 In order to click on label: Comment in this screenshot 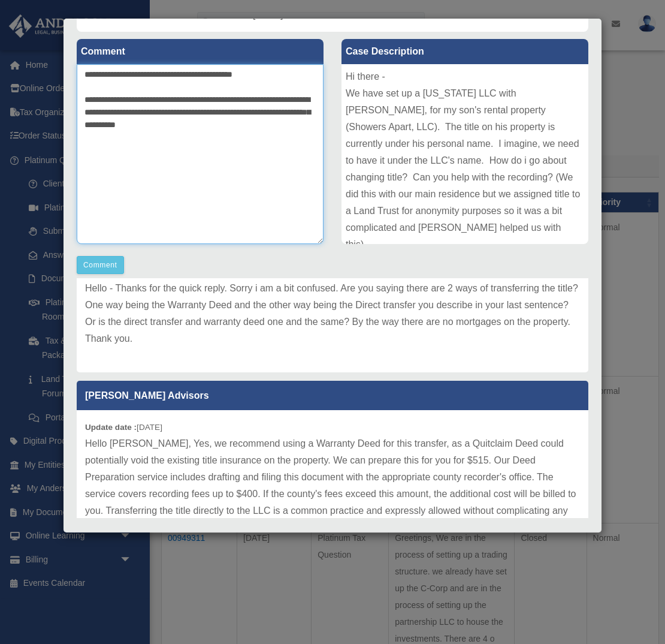, I will do `click(200, 52)`.